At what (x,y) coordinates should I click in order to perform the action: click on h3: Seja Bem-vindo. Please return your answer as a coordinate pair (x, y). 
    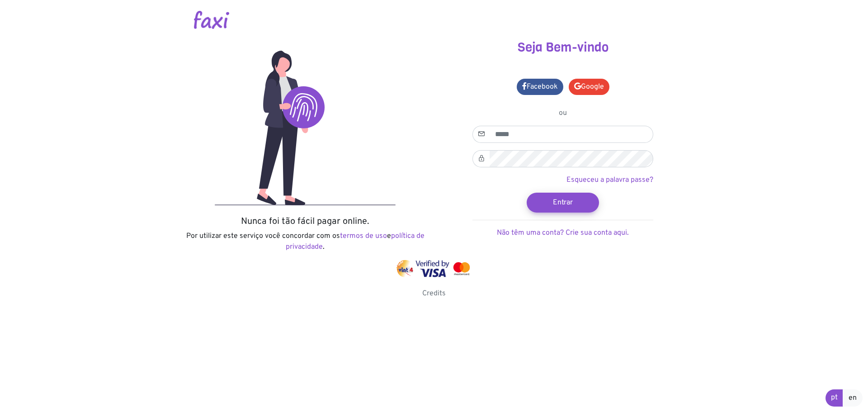
    Looking at the image, I should click on (563, 47).